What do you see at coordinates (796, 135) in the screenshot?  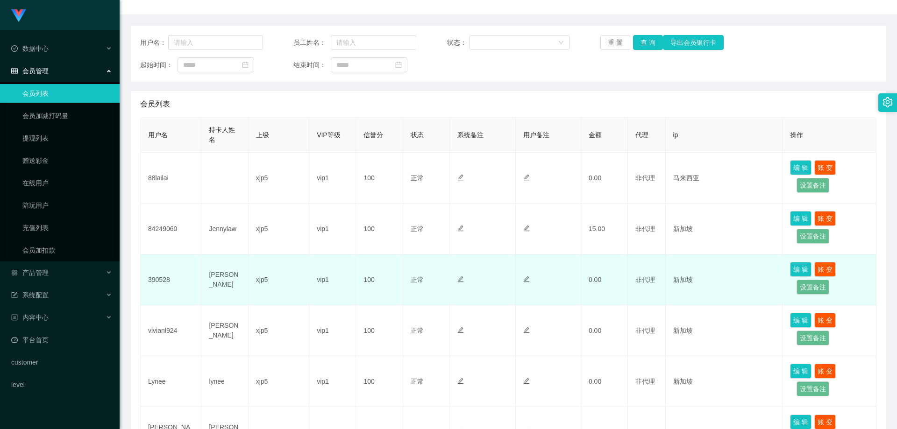 I see `span: 操作` at bounding box center [796, 135].